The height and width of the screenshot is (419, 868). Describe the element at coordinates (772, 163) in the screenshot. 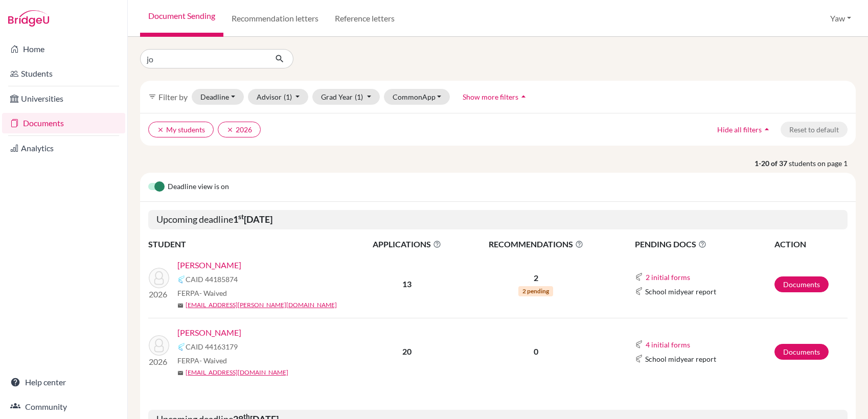

I see `strong: 1-20 of 37` at that location.